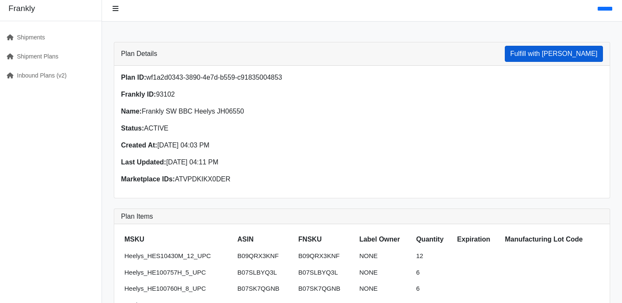  What do you see at coordinates (239, 128) in the screenshot?
I see `p: ACTIVE` at bounding box center [239, 128].